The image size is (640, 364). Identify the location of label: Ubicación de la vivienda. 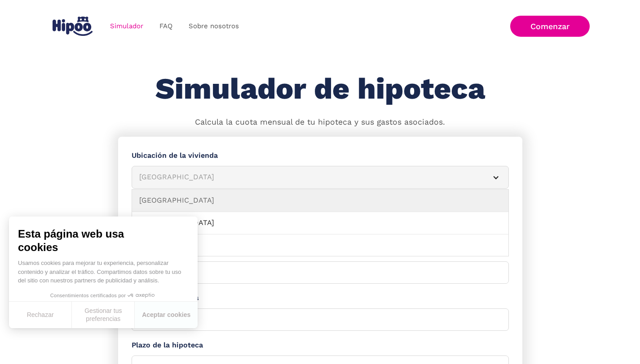
(320, 156).